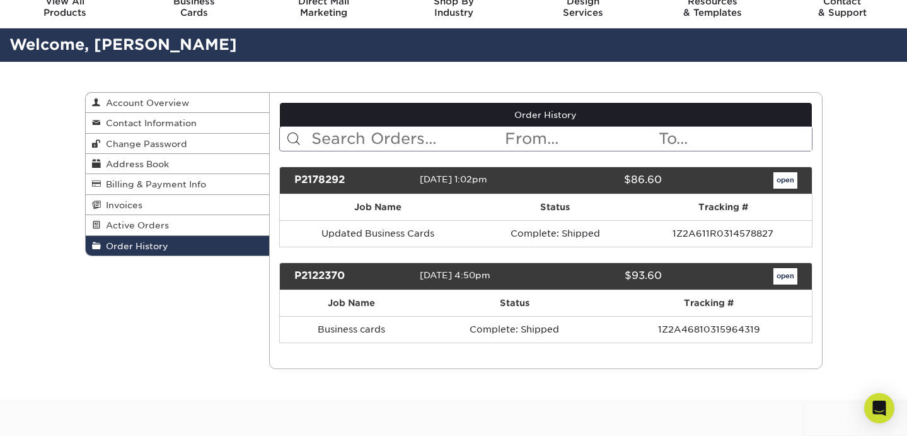  Describe the element at coordinates (149, 123) in the screenshot. I see `span: Contact Information` at that location.